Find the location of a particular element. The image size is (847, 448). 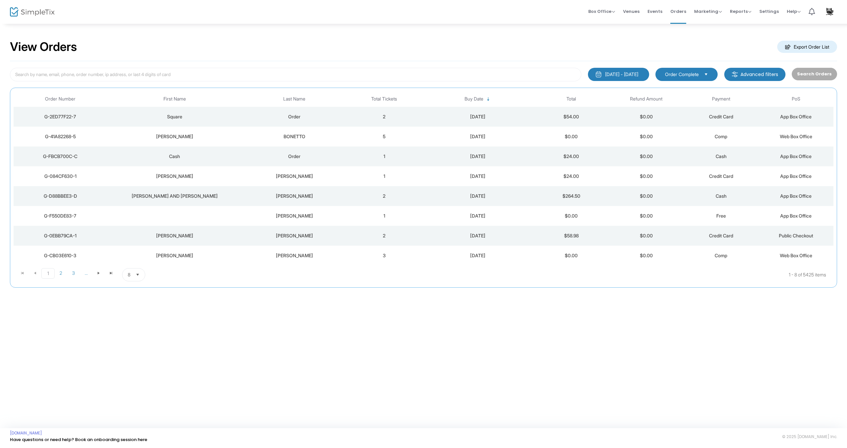

img: monthly is located at coordinates (598, 74).